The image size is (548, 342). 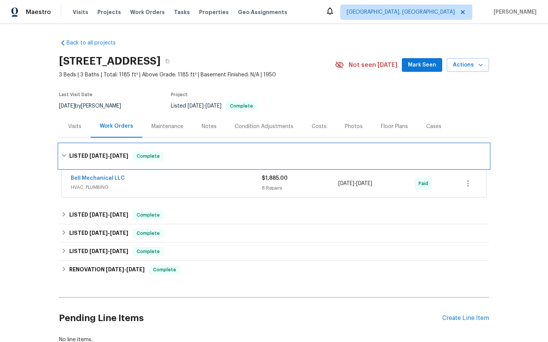 I want to click on span: Projects, so click(x=109, y=12).